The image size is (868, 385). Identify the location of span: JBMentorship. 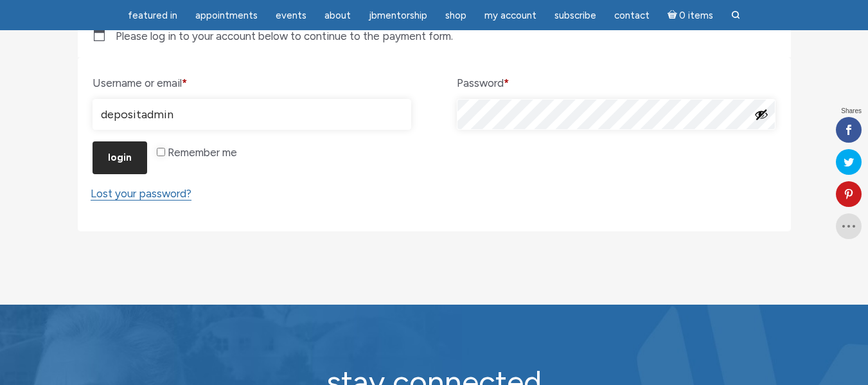
(398, 15).